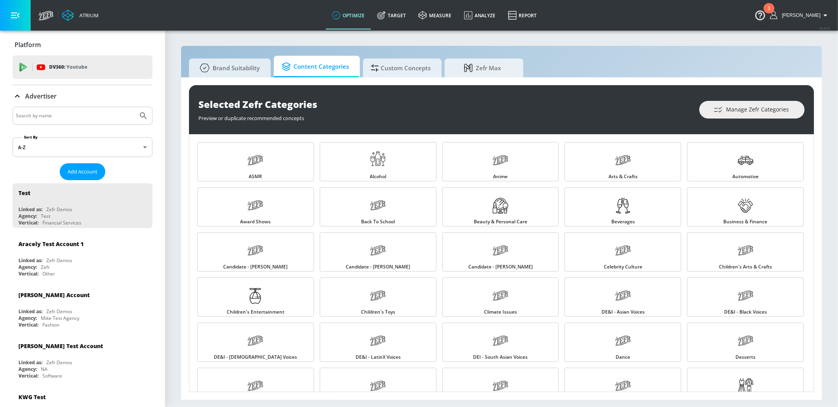  Describe the element at coordinates (623, 343) in the screenshot. I see `a: Dance` at that location.